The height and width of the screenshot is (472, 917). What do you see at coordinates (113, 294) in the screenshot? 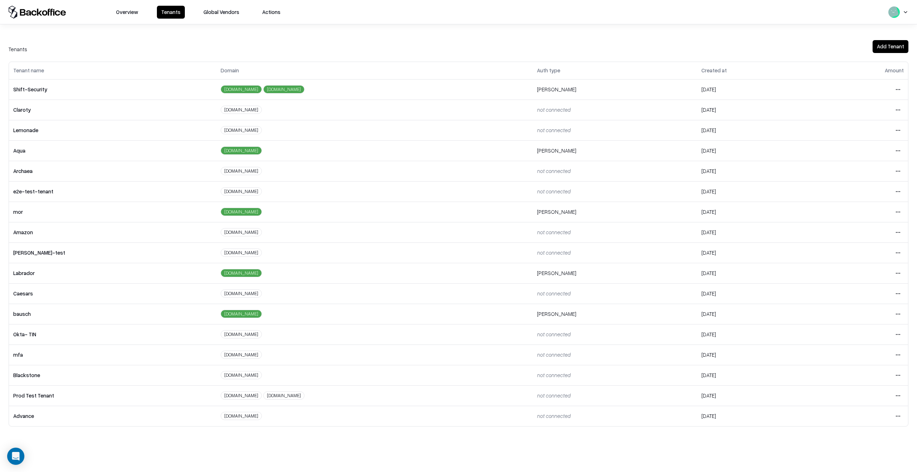
I see `td: Caesars` at bounding box center [113, 294].